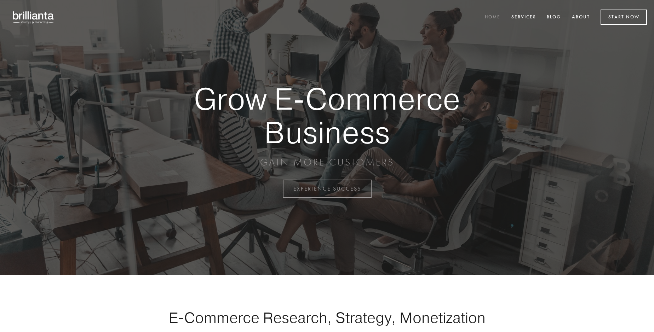 This screenshot has width=654, height=332. Describe the element at coordinates (327, 115) in the screenshot. I see `strong: Grow E-Commerce Business` at that location.